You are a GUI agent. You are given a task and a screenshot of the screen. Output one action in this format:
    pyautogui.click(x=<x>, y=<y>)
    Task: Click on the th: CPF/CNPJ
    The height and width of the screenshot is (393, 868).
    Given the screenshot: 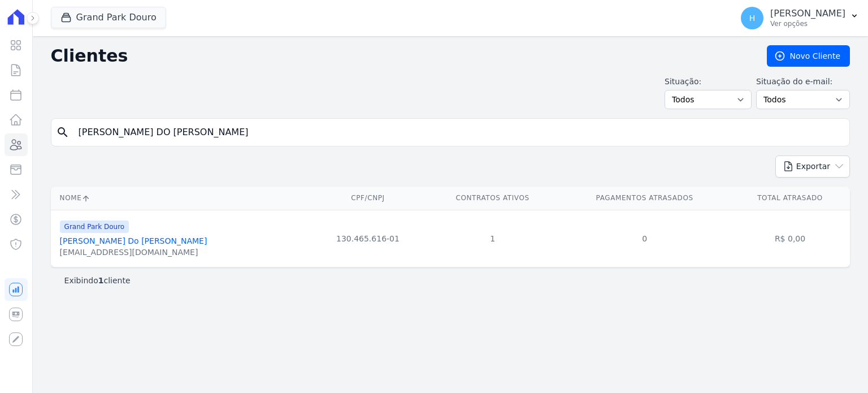 What is the action you would take?
    pyautogui.click(x=368, y=198)
    